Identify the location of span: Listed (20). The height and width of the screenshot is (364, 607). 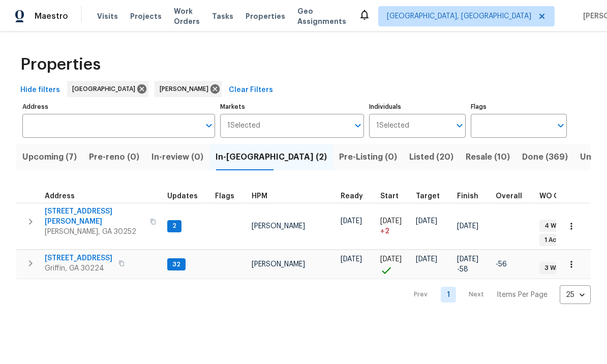
(431, 157).